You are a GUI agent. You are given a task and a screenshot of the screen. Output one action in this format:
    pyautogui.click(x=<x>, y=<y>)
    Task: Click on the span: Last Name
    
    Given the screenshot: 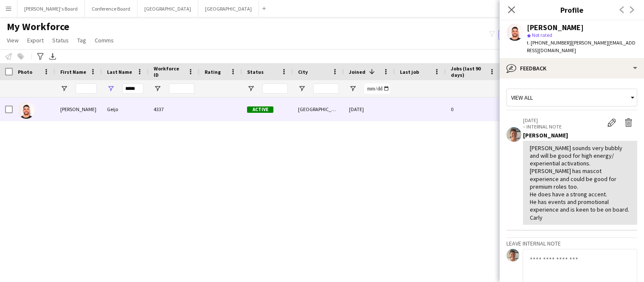 What is the action you would take?
    pyautogui.click(x=119, y=72)
    